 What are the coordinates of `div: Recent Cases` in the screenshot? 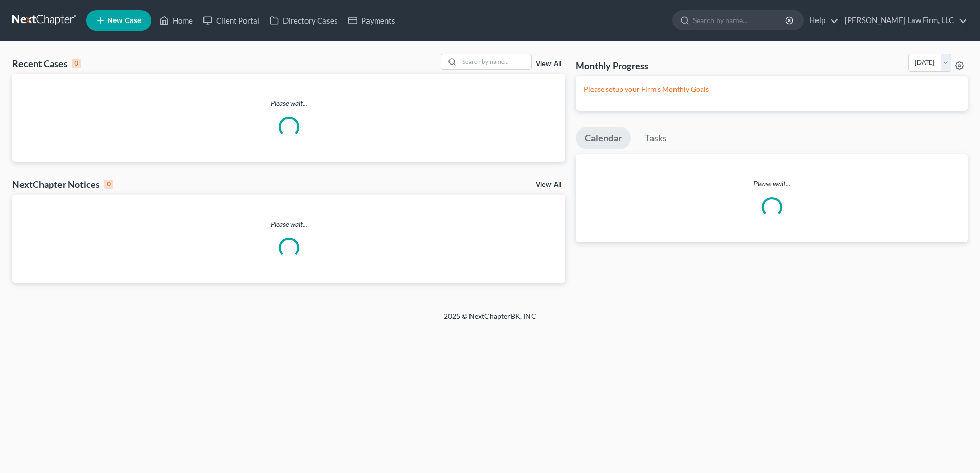 It's located at (47, 64).